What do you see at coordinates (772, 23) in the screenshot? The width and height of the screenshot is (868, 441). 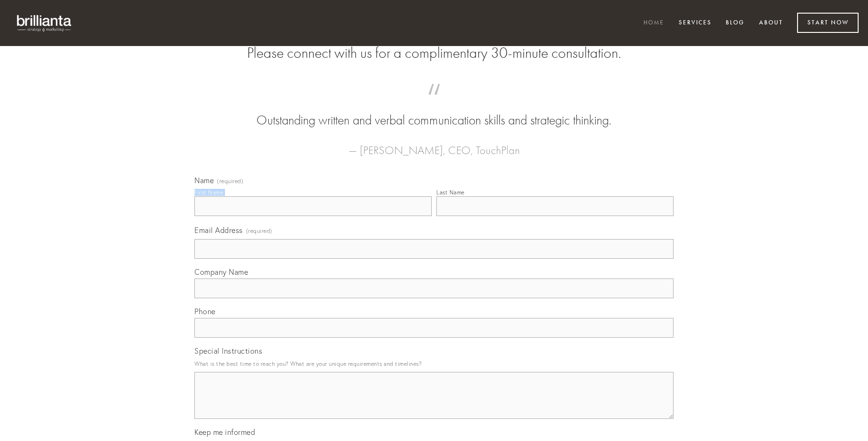 I see `a: About` at bounding box center [772, 23].